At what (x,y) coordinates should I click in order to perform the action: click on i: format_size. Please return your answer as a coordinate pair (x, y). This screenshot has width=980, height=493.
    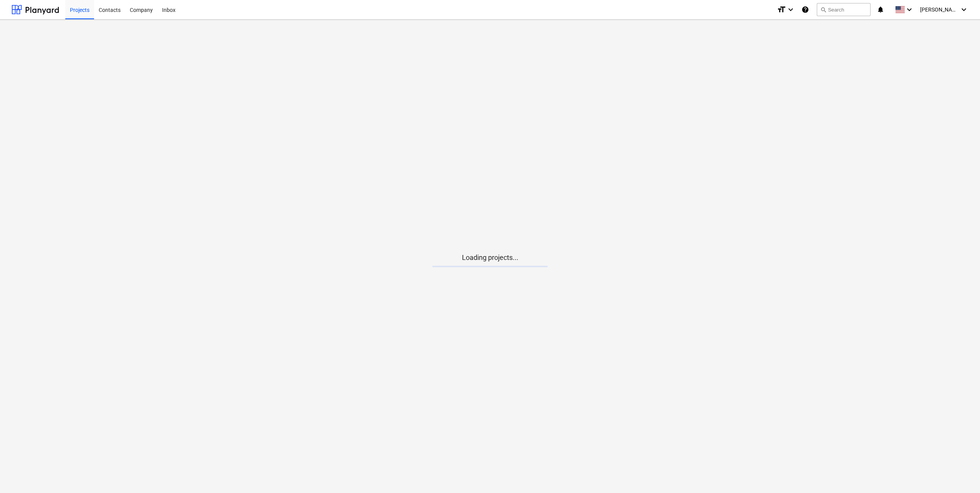
    Looking at the image, I should click on (781, 9).